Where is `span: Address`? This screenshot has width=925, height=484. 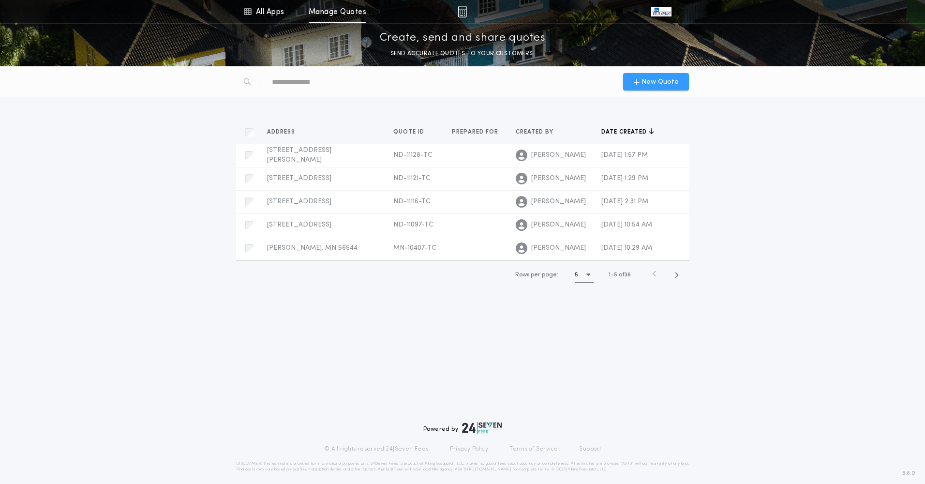 span: Address is located at coordinates (282, 132).